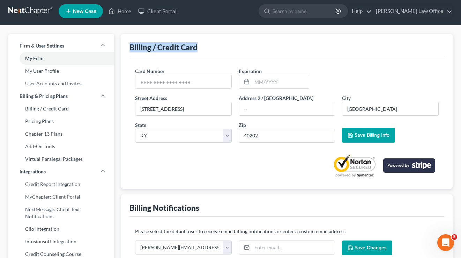  Describe the element at coordinates (287, 135) in the screenshot. I see `input: XXXXX` at that location.